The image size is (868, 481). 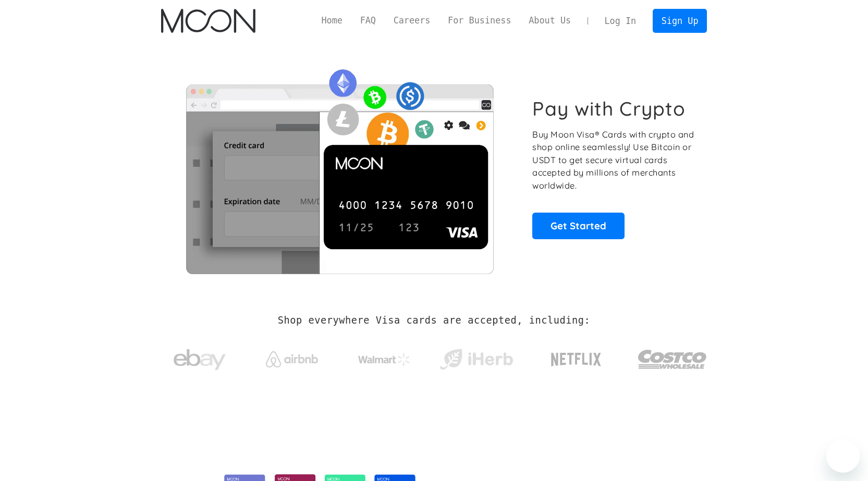 What do you see at coordinates (412, 20) in the screenshot?
I see `a: Careers` at bounding box center [412, 20].